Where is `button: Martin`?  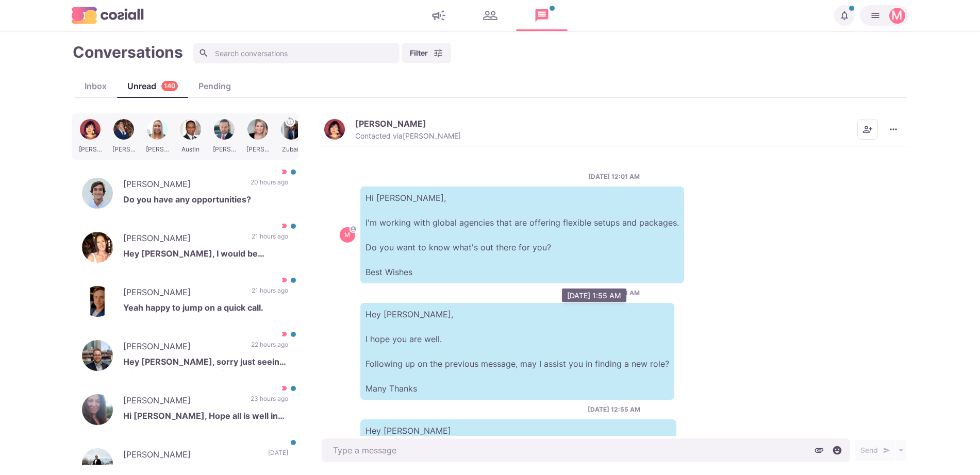
button: Martin is located at coordinates (884, 15).